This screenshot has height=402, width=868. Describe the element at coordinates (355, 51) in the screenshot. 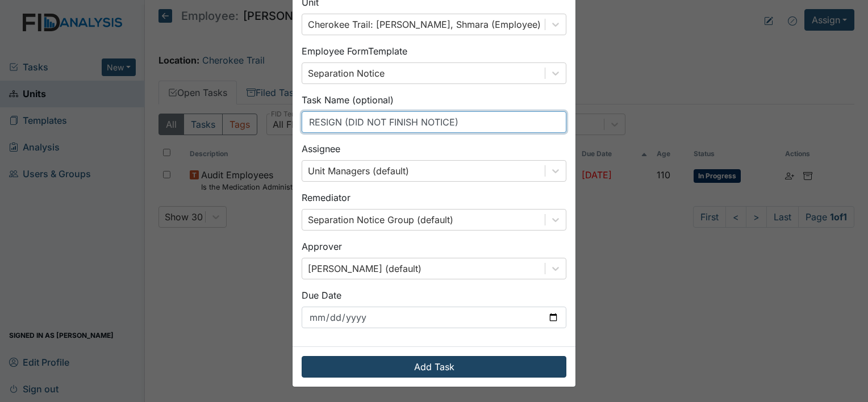

I see `label: Employee Form Template` at that location.